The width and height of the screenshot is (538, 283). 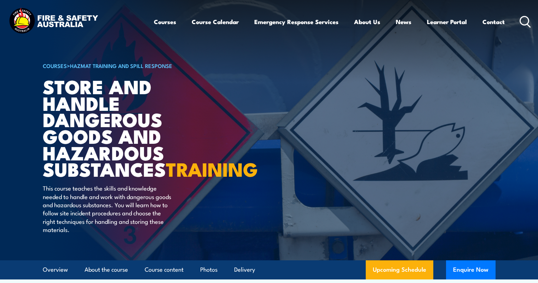 What do you see at coordinates (244, 269) in the screenshot?
I see `a: Delivery` at bounding box center [244, 269].